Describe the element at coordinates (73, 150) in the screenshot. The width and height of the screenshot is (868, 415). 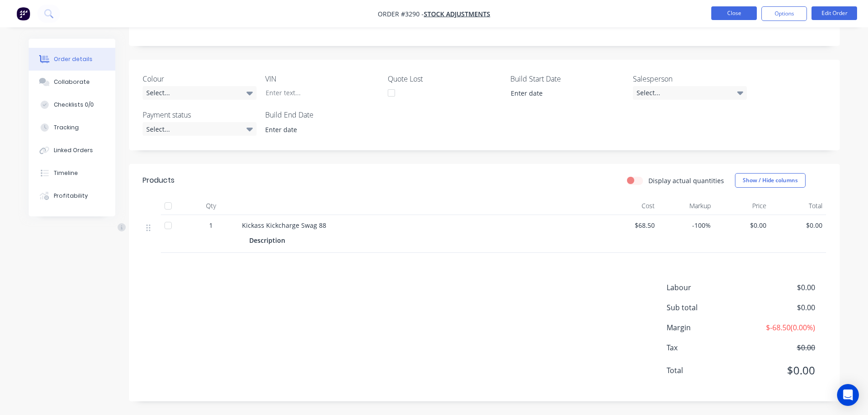
I see `div: Linked Orders` at that location.